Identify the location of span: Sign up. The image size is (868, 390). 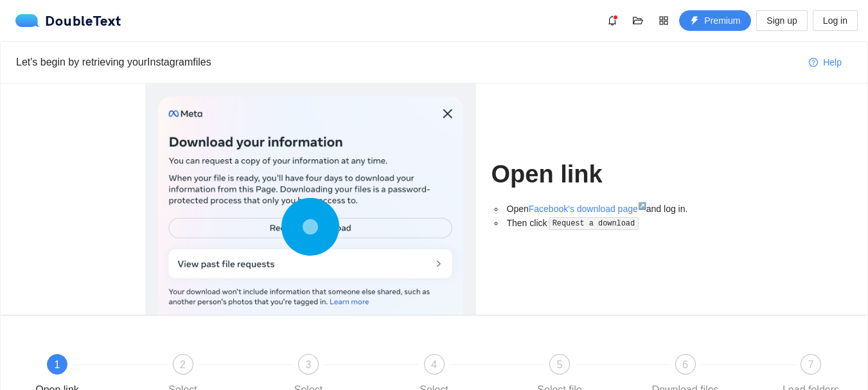
(782, 21).